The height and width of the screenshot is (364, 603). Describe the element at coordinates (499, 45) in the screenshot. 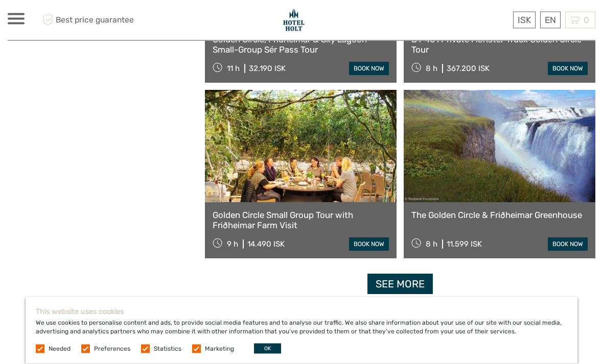

I see `a: DT 401 Private Monster Truck Golden Circle Tour` at that location.